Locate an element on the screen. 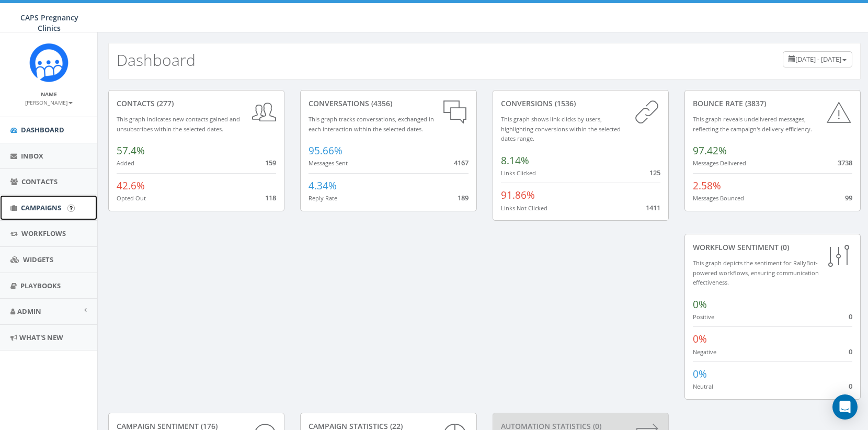  small: Negative is located at coordinates (704, 352).